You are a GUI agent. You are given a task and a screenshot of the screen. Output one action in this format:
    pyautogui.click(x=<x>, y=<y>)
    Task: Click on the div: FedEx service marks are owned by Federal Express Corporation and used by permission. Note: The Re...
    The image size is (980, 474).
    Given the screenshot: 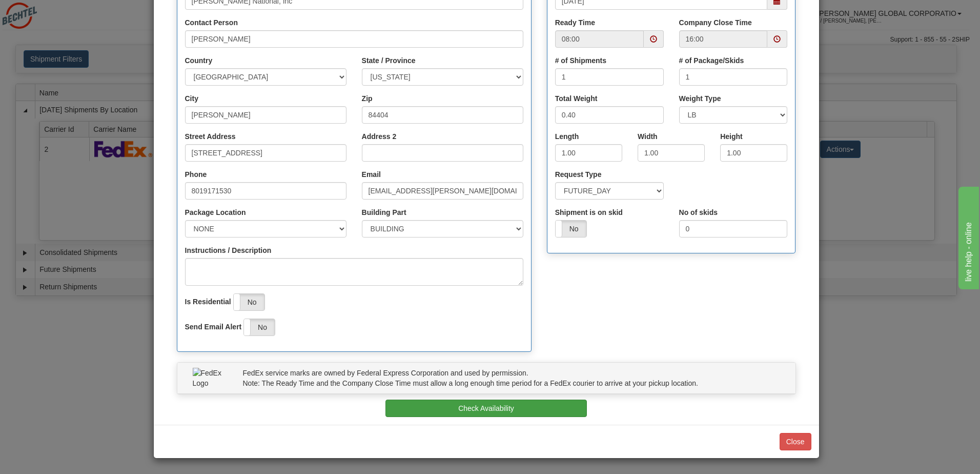 What is the action you would take?
    pyautogui.click(x=512, y=378)
    